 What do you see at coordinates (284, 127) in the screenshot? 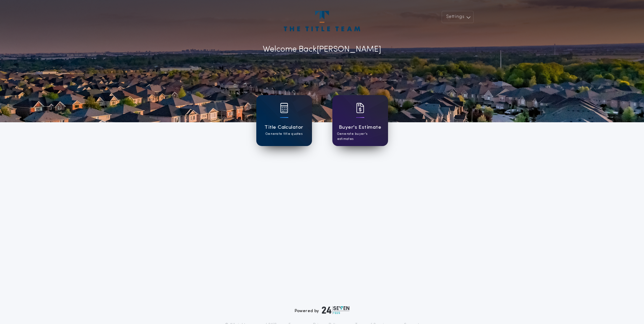
I see `h1: Title Calculator` at bounding box center [284, 127].